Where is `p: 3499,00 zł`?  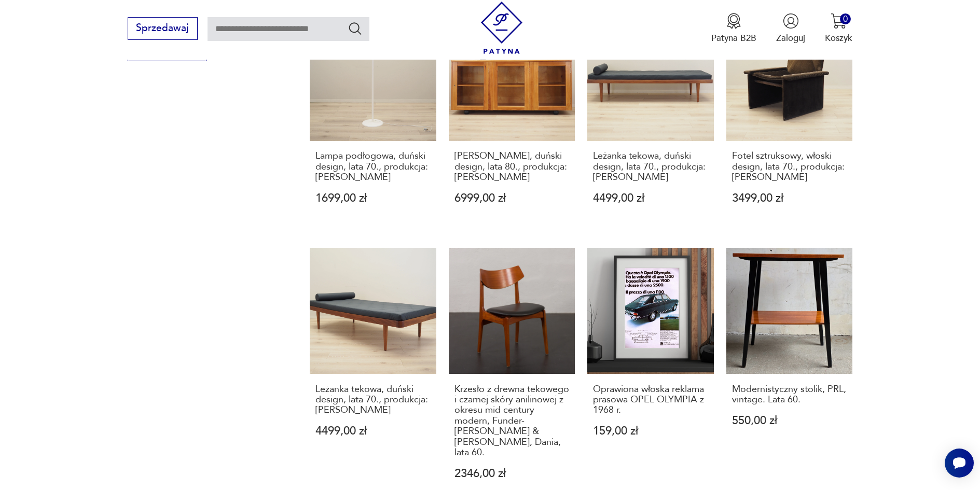 p: 3499,00 zł is located at coordinates (790, 198).